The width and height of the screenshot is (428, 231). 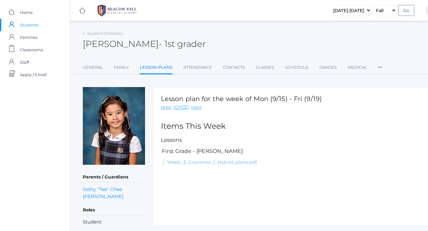 What do you see at coordinates (29, 37) in the screenshot?
I see `span: Families` at bounding box center [29, 37].